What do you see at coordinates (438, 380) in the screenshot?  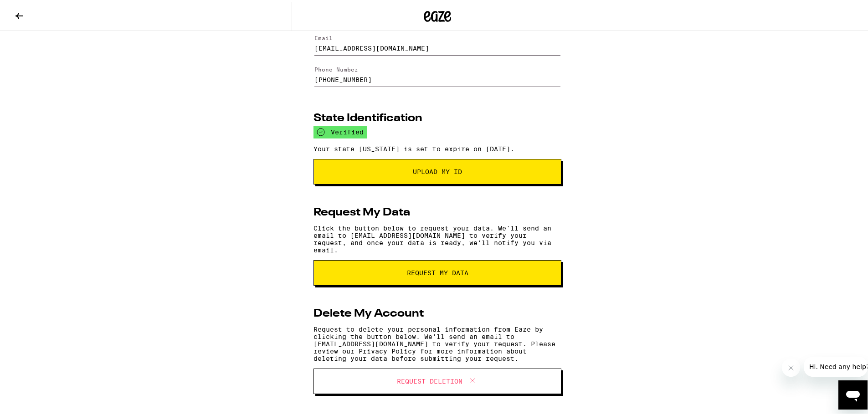 I see `button: Request Deletion` at bounding box center [438, 380].